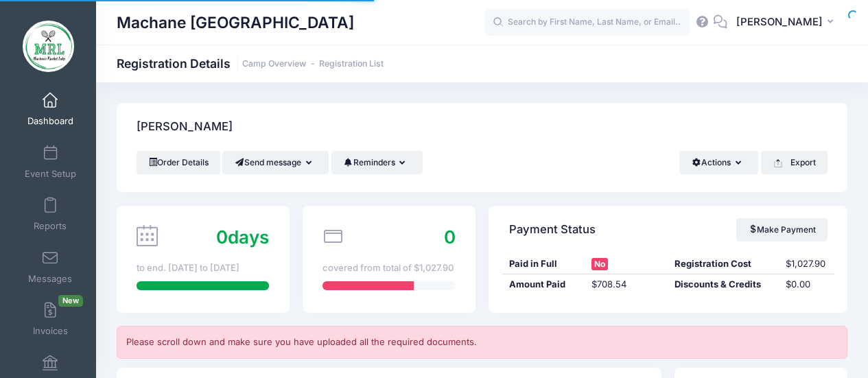  Describe the element at coordinates (599, 264) in the screenshot. I see `span: No` at that location.